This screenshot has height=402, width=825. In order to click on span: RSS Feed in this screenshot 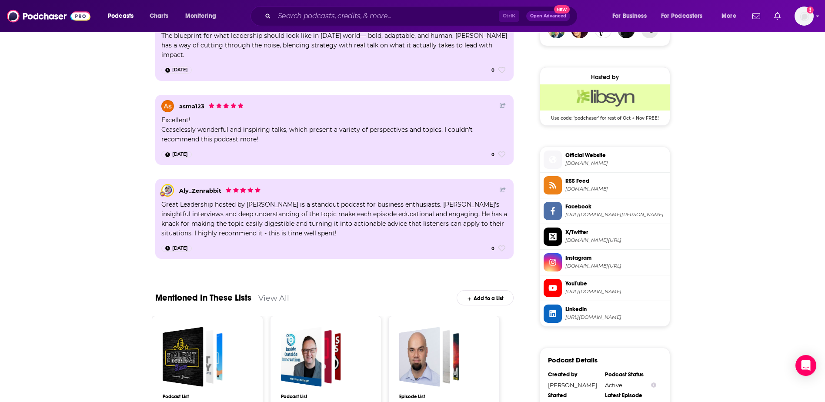, I will do `click(616, 181)`.